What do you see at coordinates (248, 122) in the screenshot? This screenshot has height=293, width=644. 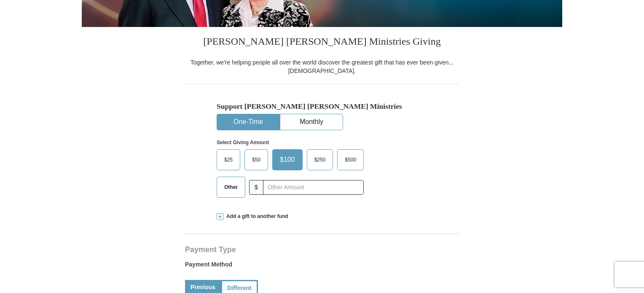 I see `button: One-Time` at bounding box center [248, 122].